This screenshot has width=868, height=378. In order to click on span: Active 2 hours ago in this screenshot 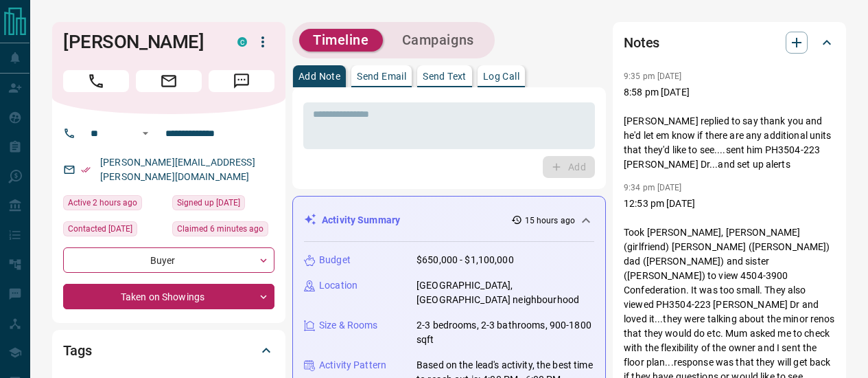, I will do `click(102, 202)`.